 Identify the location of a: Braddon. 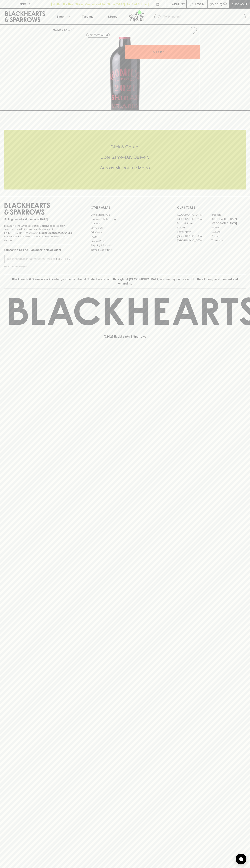
(228, 215).